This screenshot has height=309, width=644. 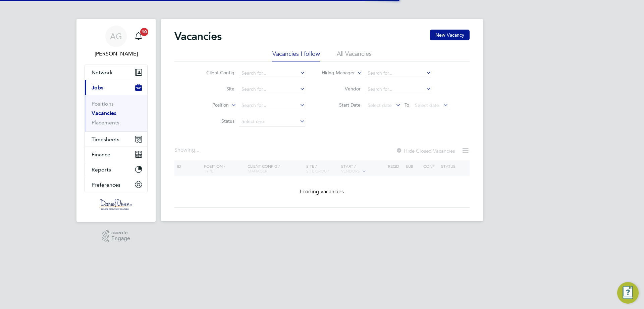 I want to click on span: 10, so click(x=144, y=32).